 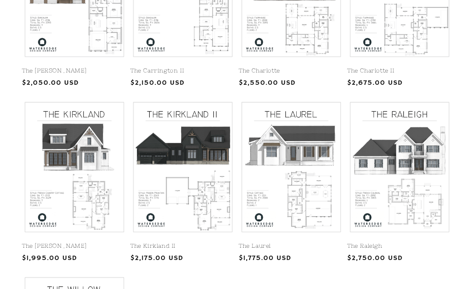 I want to click on a: The Kirkland II, so click(x=182, y=246).